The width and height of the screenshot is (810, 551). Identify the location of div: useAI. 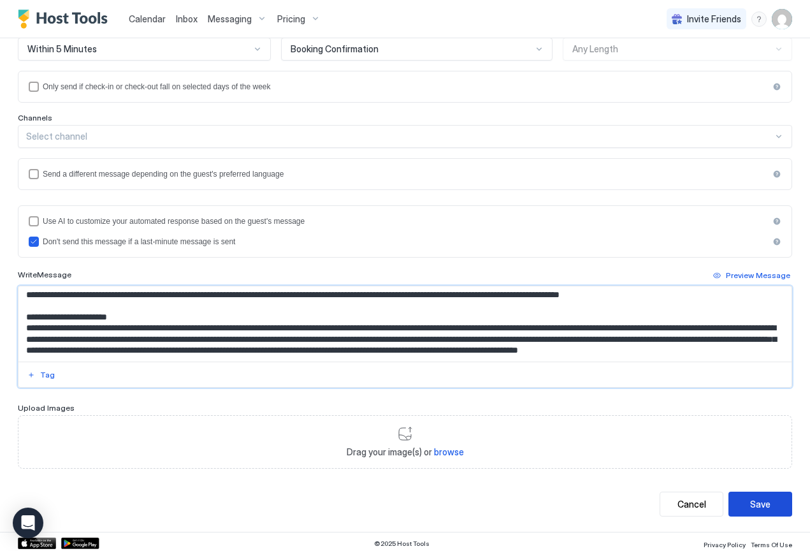
(405, 221).